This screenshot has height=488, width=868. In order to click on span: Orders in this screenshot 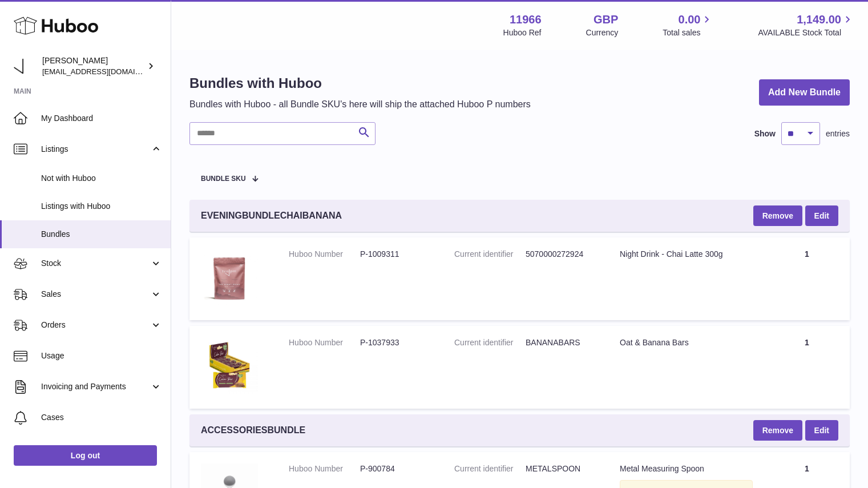, I will do `click(95, 325)`.